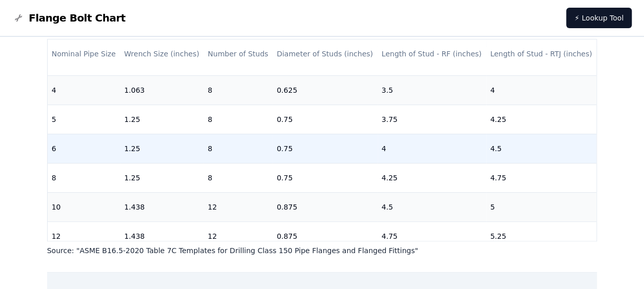 The height and width of the screenshot is (289, 644). What do you see at coordinates (84, 148) in the screenshot?
I see `td: 6` at bounding box center [84, 148].